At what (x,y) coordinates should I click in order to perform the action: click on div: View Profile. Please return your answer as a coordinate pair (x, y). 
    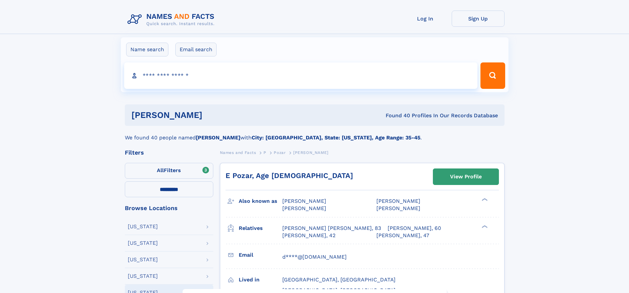
    Looking at the image, I should click on (466, 177).